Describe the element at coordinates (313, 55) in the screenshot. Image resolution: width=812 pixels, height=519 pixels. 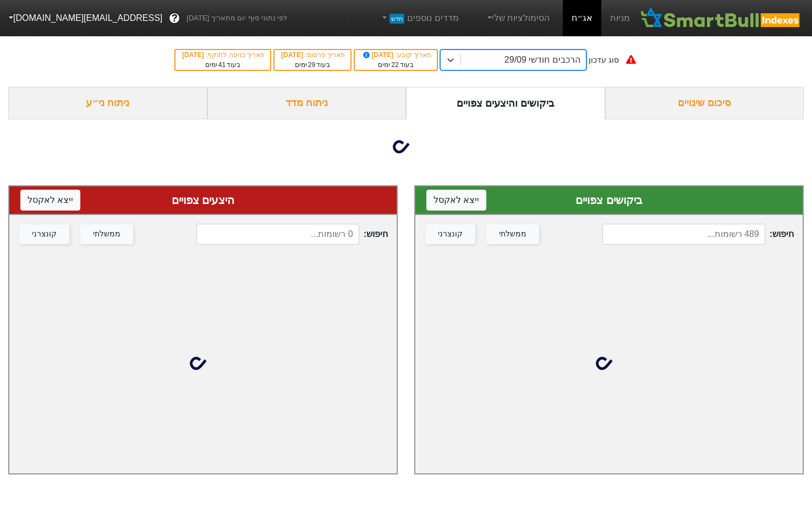
I see `div: תאריך פרסום :` at that location.